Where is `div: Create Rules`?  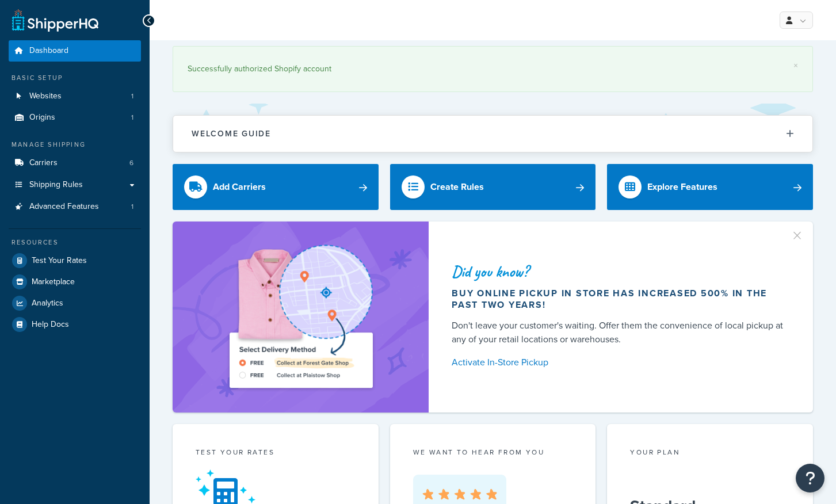 div: Create Rules is located at coordinates (457, 187).